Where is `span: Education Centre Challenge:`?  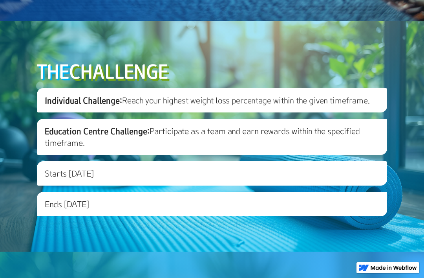 span: Education Centre Challenge: is located at coordinates (97, 131).